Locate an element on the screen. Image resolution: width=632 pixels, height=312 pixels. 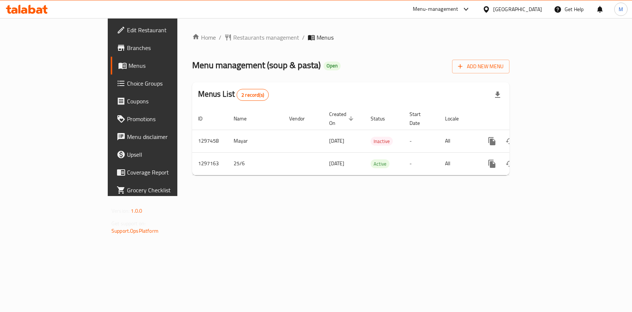
span: Name is located at coordinates (245, 118).